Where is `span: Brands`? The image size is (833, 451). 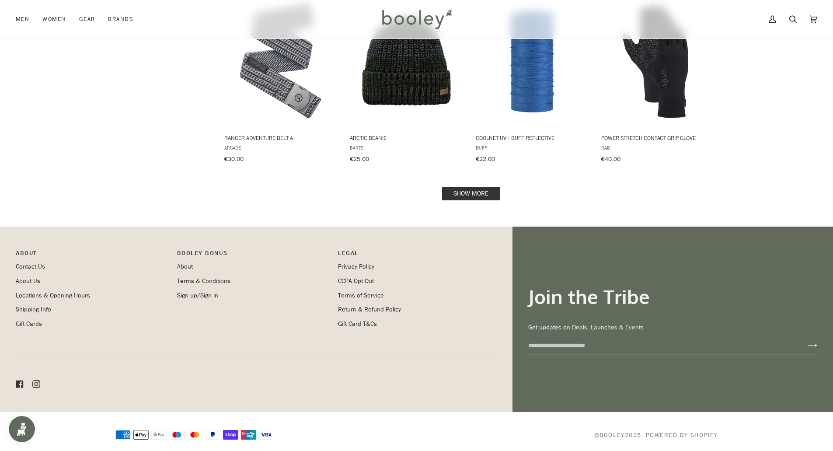 span: Brands is located at coordinates (121, 19).